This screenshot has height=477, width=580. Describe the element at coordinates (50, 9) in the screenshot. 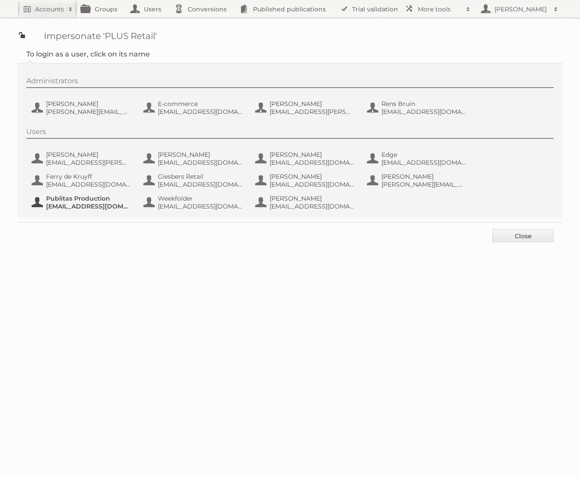

I see `h2: Accounts` at that location.